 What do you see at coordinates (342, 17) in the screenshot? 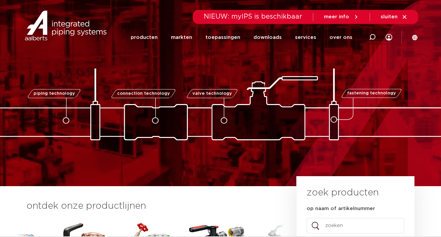
I see `a: meer info` at bounding box center [342, 17].